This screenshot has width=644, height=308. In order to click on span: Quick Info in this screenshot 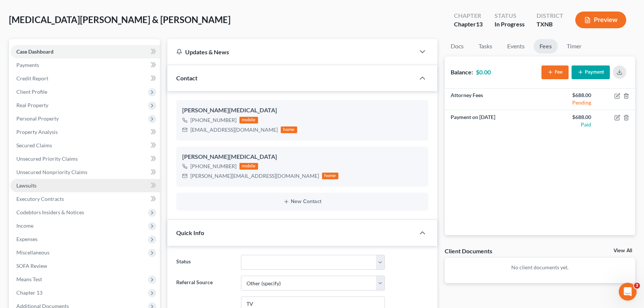, I will do `click(190, 233)`.